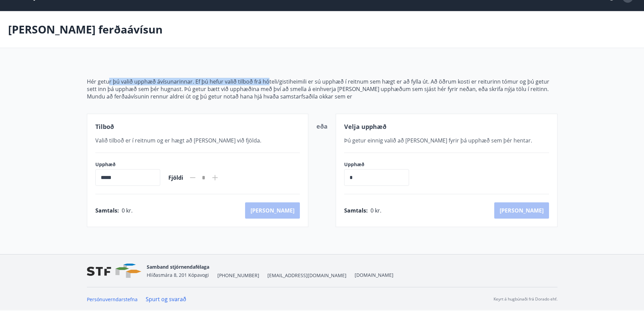  Describe the element at coordinates (525, 299) in the screenshot. I see `p: Keyrt á hugbúnaði frá Dorado ehf.` at that location.